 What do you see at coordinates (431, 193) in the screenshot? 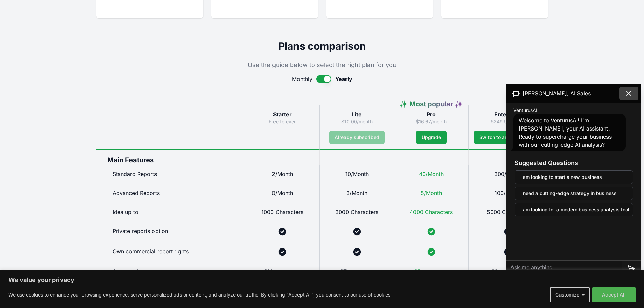
I see `span: 5/Month` at bounding box center [431, 193].